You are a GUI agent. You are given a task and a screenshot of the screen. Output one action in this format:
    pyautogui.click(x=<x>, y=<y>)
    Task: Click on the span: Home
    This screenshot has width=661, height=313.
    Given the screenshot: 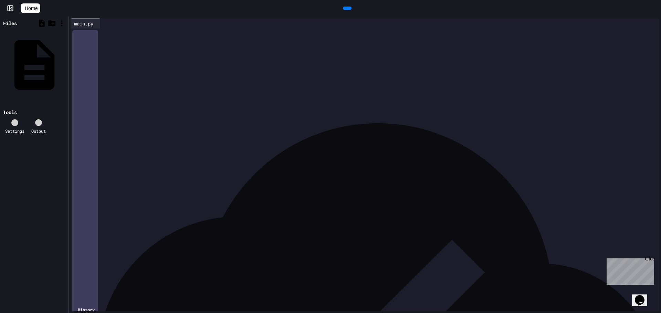 What is the action you would take?
    pyautogui.click(x=31, y=8)
    